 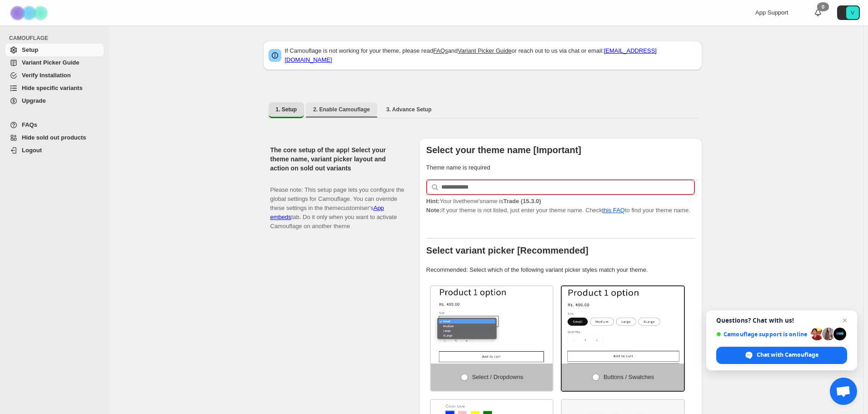 What do you see at coordinates (560, 270) in the screenshot?
I see `p: Recommended: Select which of the following variant picker styles match your theme.` at bounding box center [560, 270].